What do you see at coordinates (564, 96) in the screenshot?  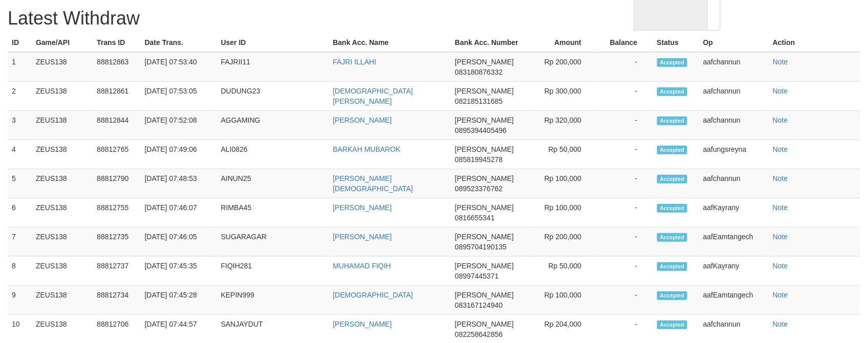 I see `td: Rp 300,000` at bounding box center [564, 96].